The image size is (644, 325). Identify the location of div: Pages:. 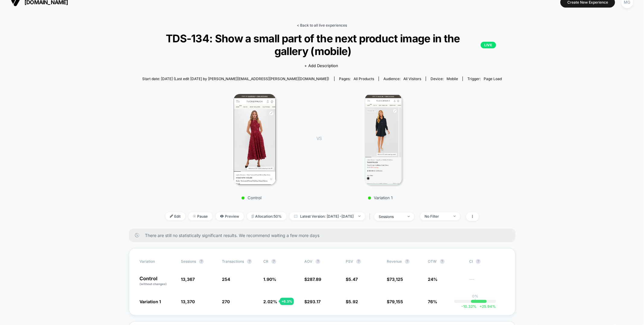
(356, 79).